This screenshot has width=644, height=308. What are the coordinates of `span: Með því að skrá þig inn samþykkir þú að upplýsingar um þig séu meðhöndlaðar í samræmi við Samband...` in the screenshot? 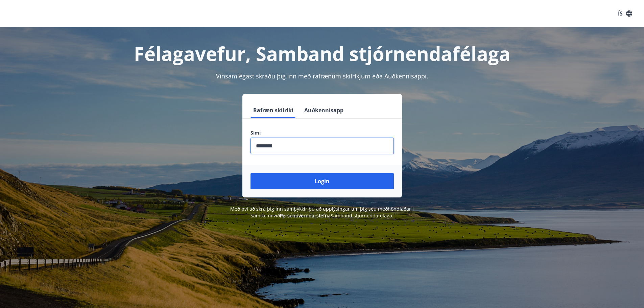 It's located at (322, 212).